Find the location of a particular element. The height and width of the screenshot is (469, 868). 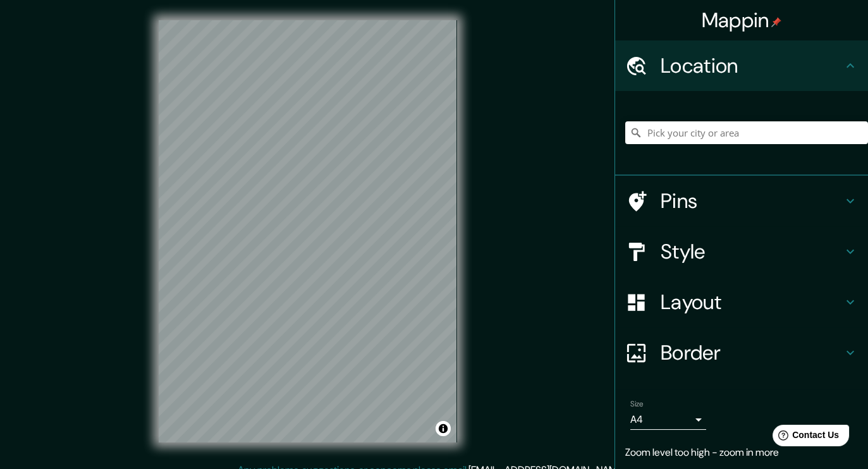

div: Border is located at coordinates (742, 352).